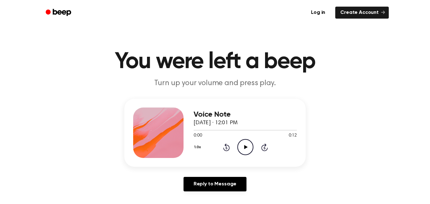 This screenshot has height=204, width=430. Describe the element at coordinates (245, 114) in the screenshot. I see `h3: Voice Note` at that location.